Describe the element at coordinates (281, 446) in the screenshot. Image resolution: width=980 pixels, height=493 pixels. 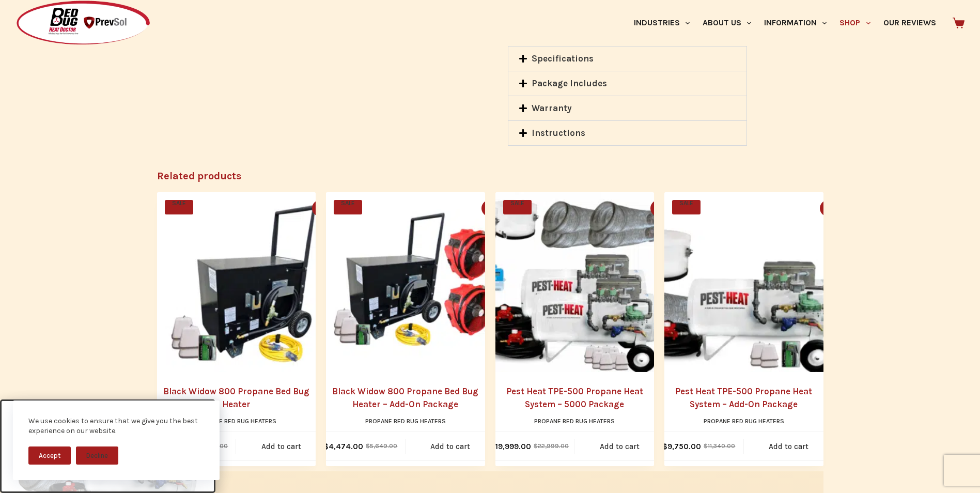
I see `a: Add to cart: “Black Widow 800 Propane Bed Bug Heater”` at that location.